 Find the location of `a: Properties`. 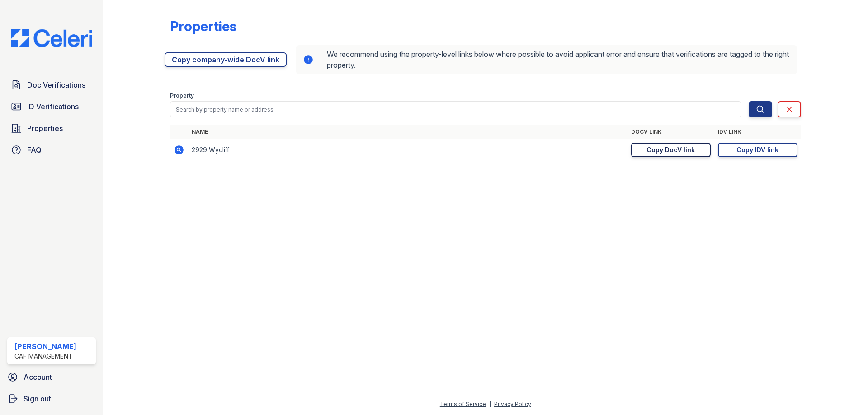

a: Properties is located at coordinates (52, 128).